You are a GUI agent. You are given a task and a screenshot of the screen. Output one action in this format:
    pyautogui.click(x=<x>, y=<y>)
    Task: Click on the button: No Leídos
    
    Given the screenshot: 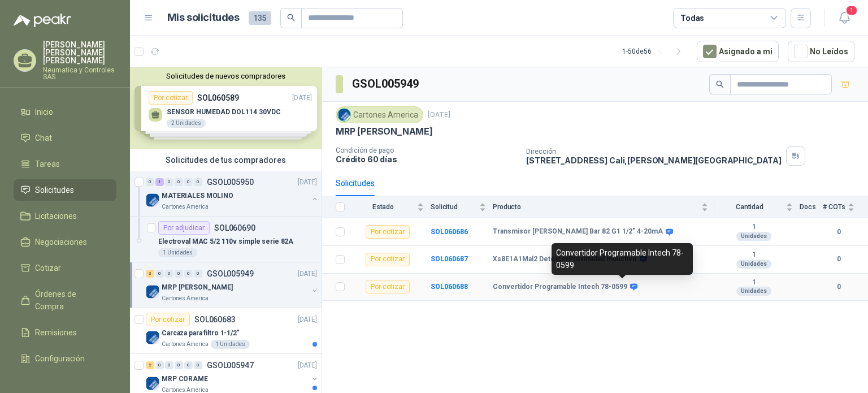 What is the action you would take?
    pyautogui.click(x=821, y=51)
    